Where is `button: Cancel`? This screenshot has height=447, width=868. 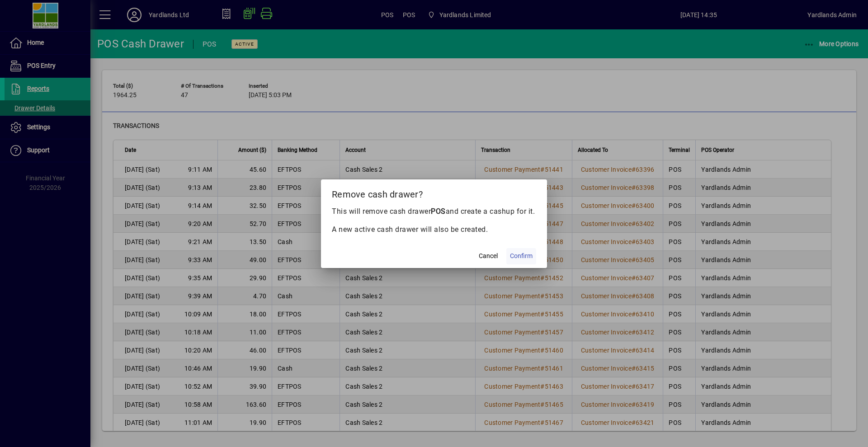 button: Cancel is located at coordinates (489, 256).